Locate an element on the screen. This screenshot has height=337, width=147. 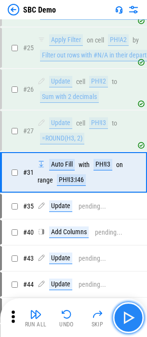
div: Sum with 2 decimals is located at coordinates (70, 97).